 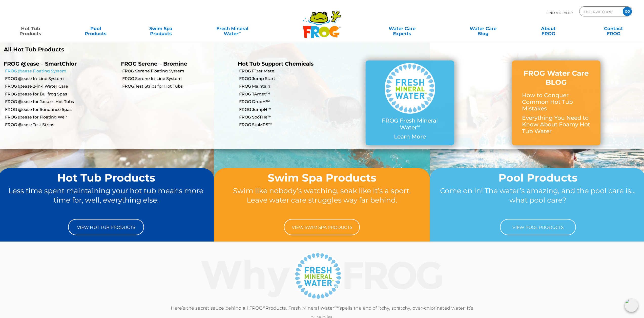 I want to click on input: Zip Code Form, so click(x=600, y=11).